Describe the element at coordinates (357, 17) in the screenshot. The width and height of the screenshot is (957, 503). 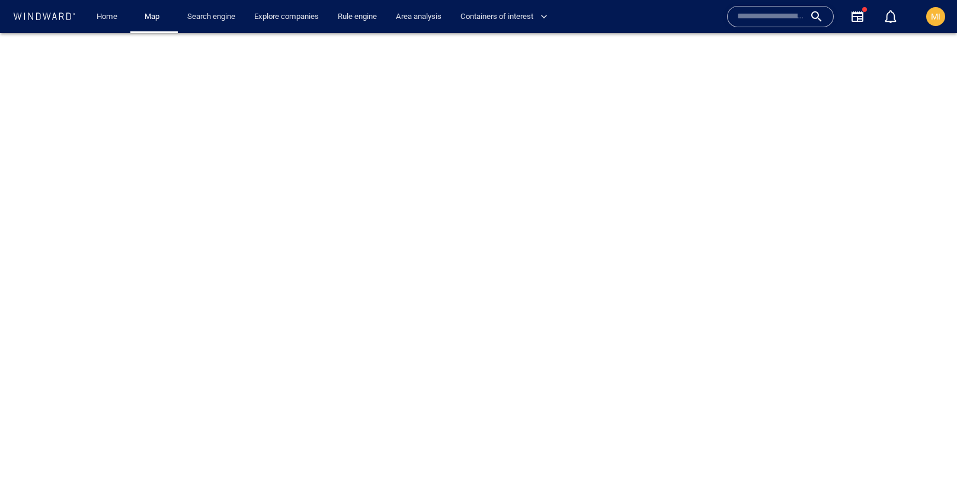
I see `a: Rule engine` at that location.